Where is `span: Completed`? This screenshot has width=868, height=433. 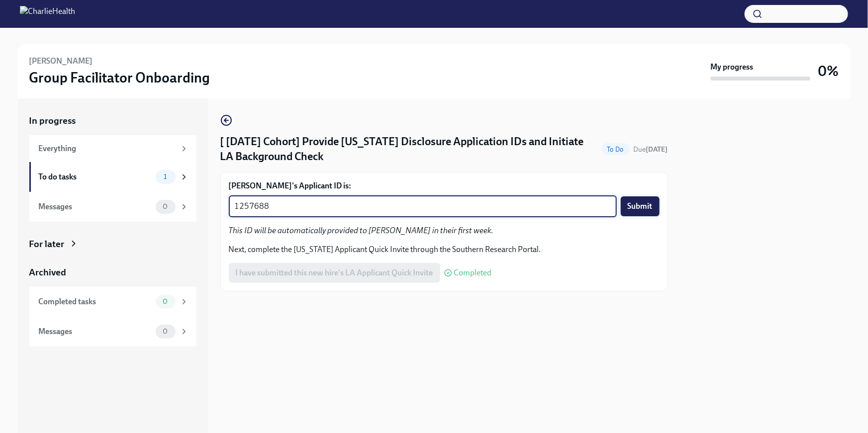
span: Completed is located at coordinates (473, 273).